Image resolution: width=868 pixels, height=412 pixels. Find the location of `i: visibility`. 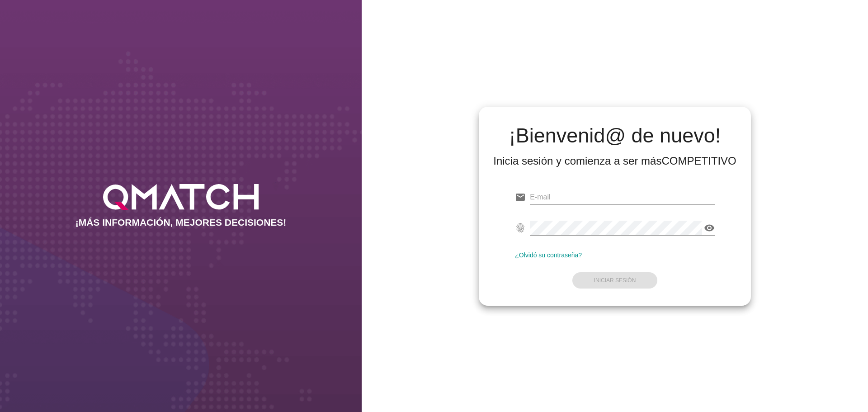

i: visibility is located at coordinates (709, 228).